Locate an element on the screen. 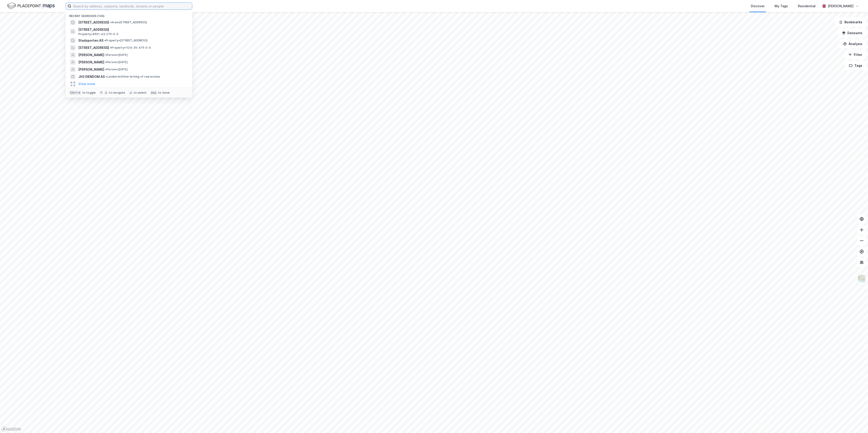  div: Recent searches (100) is located at coordinates (129, 14).